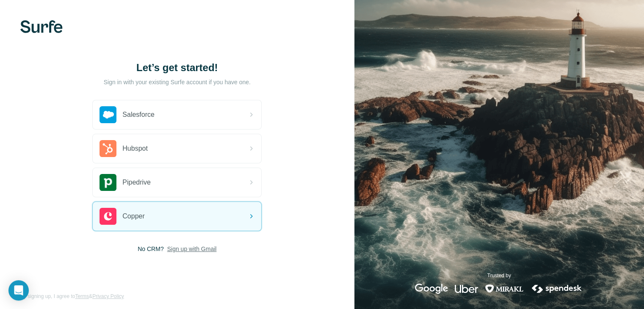  I want to click on img: pipedrive's logo, so click(108, 183).